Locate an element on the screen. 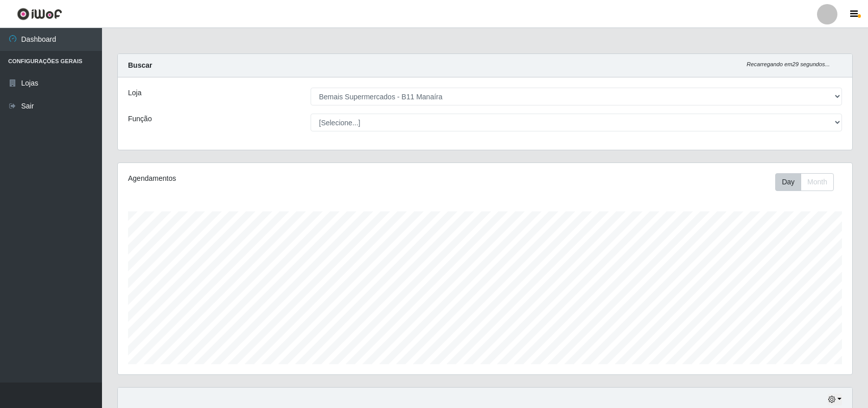  div: Toolbar with button groups is located at coordinates (808, 182).